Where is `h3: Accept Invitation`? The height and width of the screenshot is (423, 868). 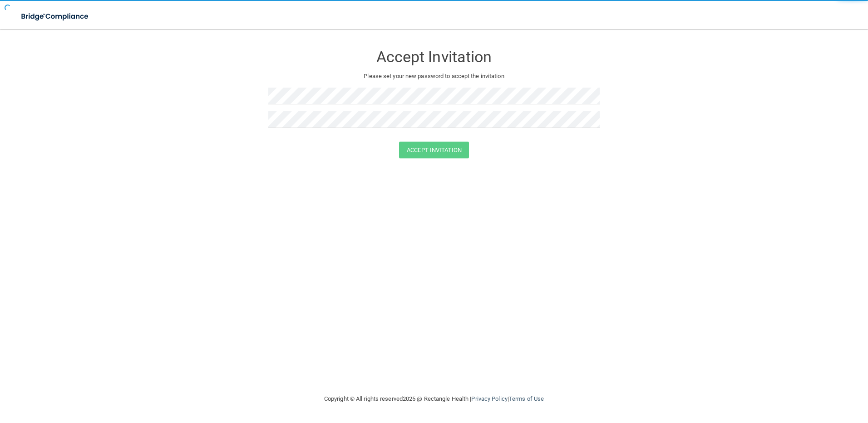
h3: Accept Invitation is located at coordinates (434, 57).